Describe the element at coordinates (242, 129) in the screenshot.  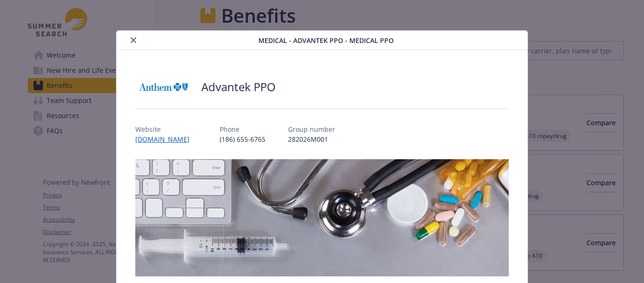
I see `p: Phone` at that location.